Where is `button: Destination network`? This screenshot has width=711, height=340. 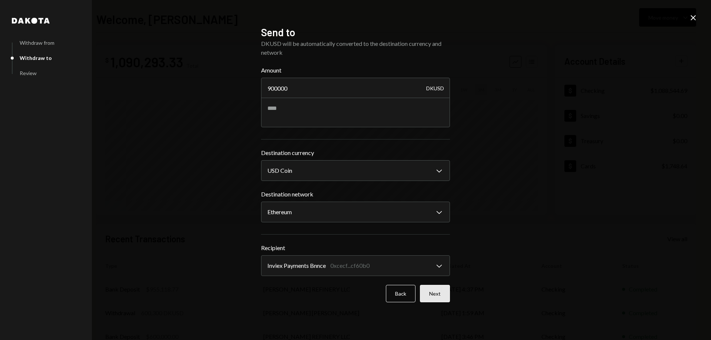 button: Destination network is located at coordinates (355, 212).